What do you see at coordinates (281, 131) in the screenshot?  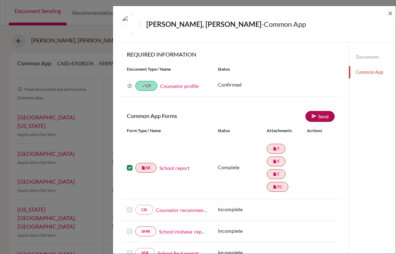 I see `div: Attachments` at bounding box center [281, 131].